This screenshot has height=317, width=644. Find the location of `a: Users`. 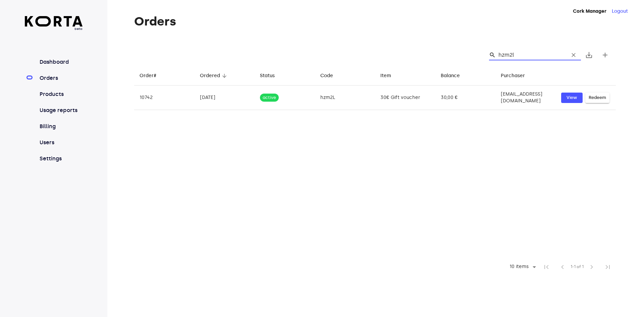

a: Users is located at coordinates (60, 142).